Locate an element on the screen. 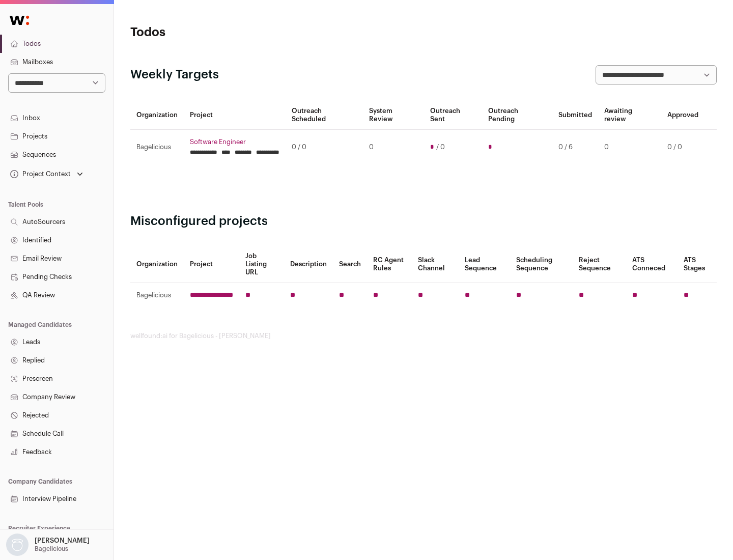 This screenshot has width=733, height=560. img: nopic.png is located at coordinates (17, 545).